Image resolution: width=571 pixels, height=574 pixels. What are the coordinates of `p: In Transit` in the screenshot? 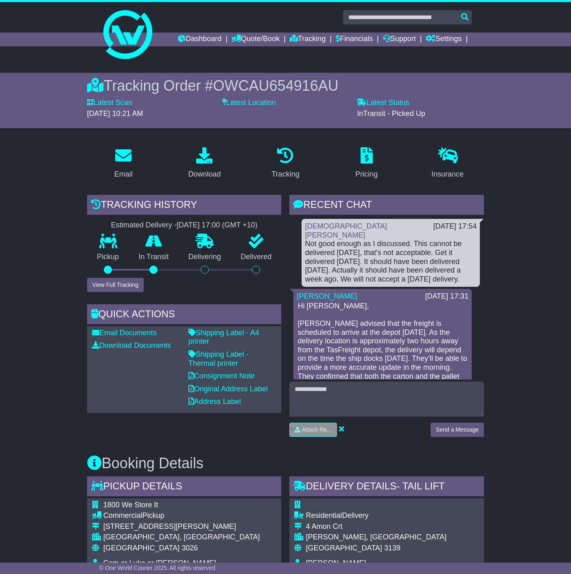 It's located at (153, 257).